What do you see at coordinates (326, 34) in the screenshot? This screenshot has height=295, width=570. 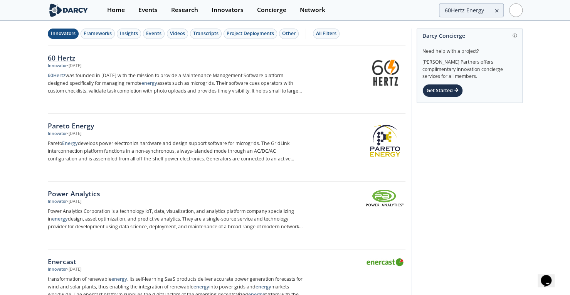 I see `div: All Filters` at bounding box center [326, 34].